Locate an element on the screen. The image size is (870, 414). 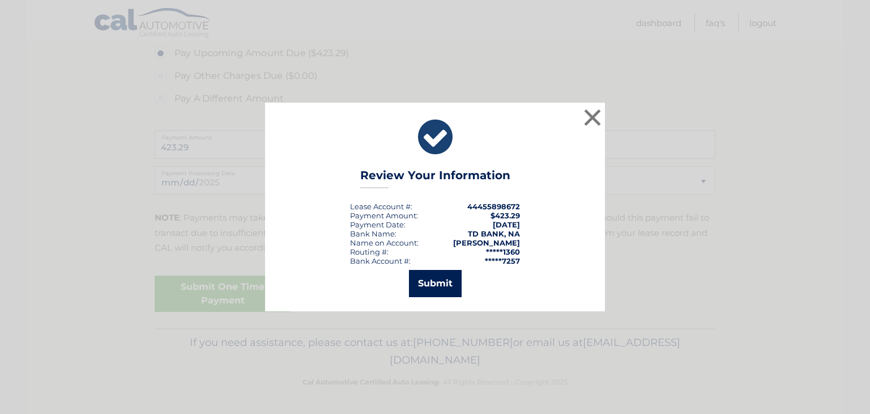
div: Payment Amount: is located at coordinates (384, 215).